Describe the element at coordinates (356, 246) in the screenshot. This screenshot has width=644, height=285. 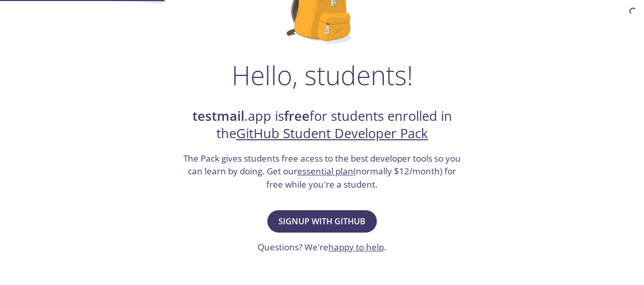
I see `a: happy to help` at that location.